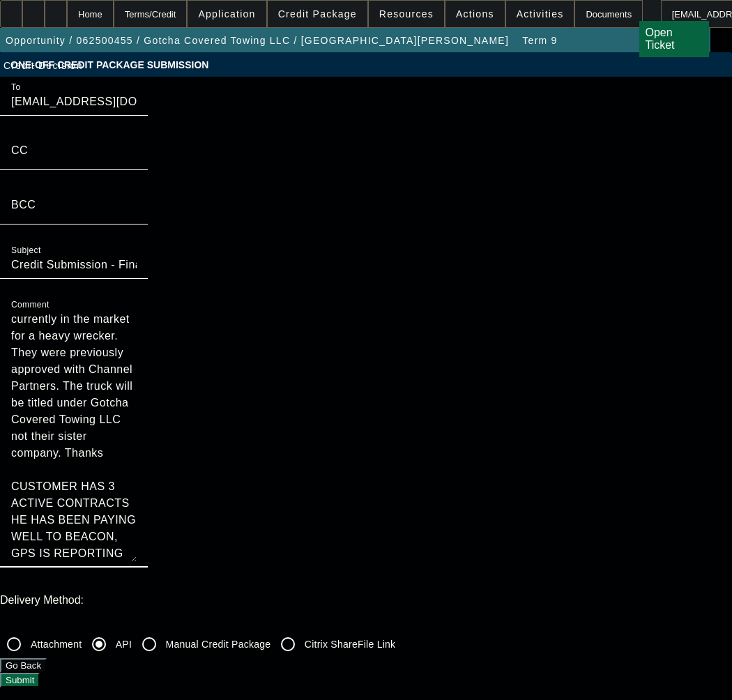  Describe the element at coordinates (15, 87) in the screenshot. I see `mat-label: To` at that location.